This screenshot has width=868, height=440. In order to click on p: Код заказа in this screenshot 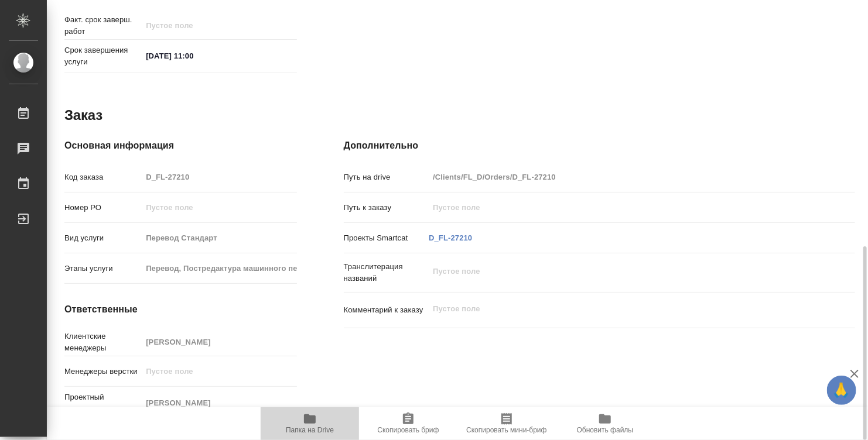, I will do `click(103, 177)`.